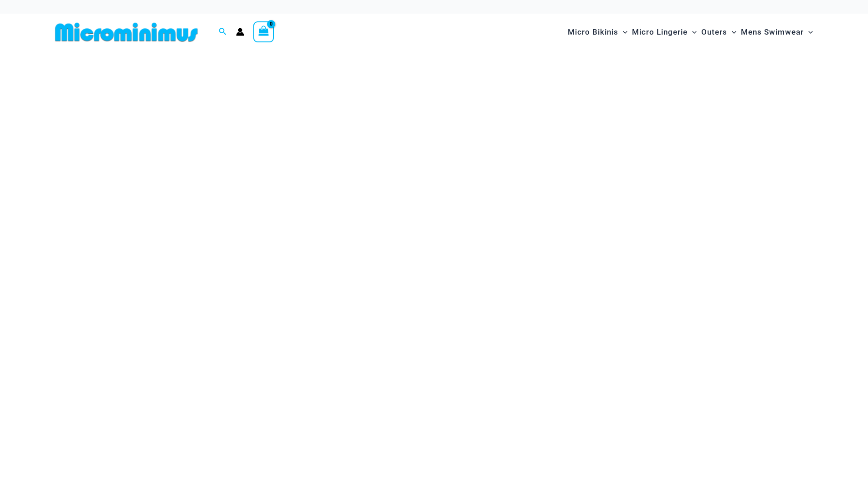  What do you see at coordinates (264, 32) in the screenshot?
I see `a: View Shopping Cart, empty` at bounding box center [264, 32].